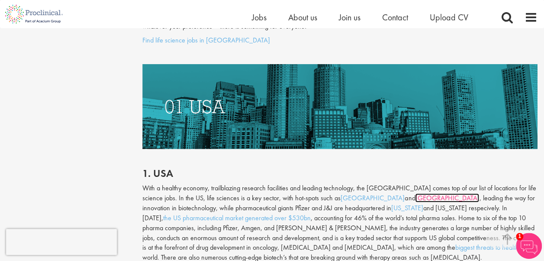 Image resolution: width=544 pixels, height=261 pixels. Describe the element at coordinates (303, 17) in the screenshot. I see `a: About us` at that location.